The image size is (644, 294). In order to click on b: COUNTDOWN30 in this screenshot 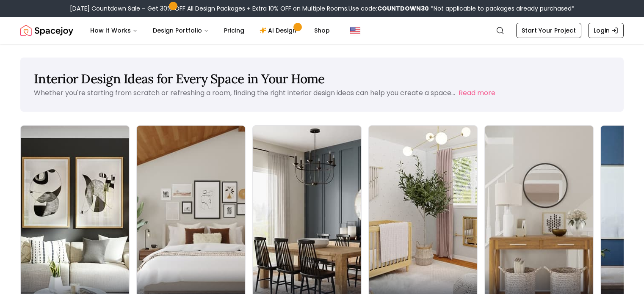, I will do `click(403, 8)`.